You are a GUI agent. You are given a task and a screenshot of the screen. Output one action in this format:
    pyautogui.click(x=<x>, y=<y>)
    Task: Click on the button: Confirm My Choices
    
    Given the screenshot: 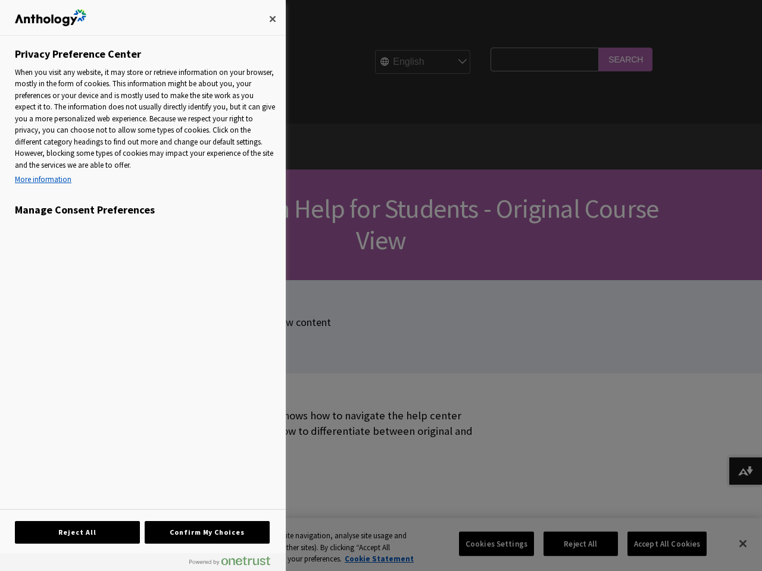 What is the action you would take?
    pyautogui.click(x=207, y=532)
    